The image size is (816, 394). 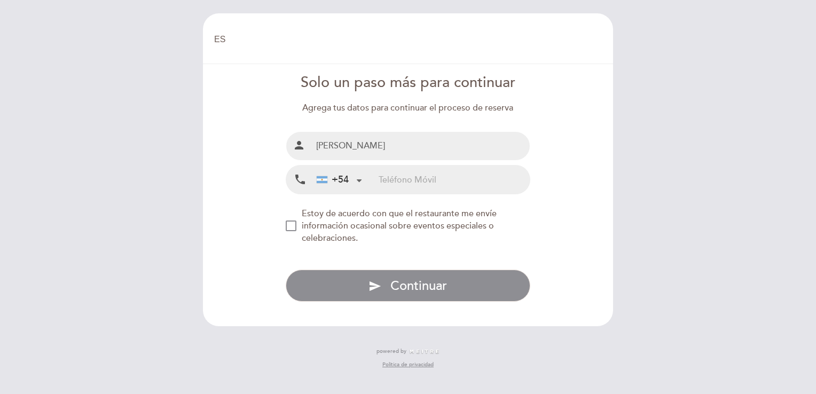 I want to click on a: Política de privacidad, so click(x=408, y=365).